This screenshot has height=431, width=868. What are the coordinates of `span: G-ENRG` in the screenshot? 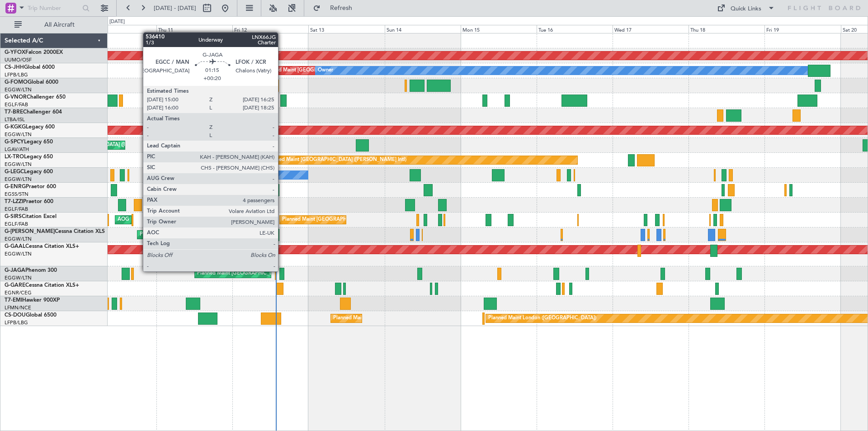 It's located at (15, 187).